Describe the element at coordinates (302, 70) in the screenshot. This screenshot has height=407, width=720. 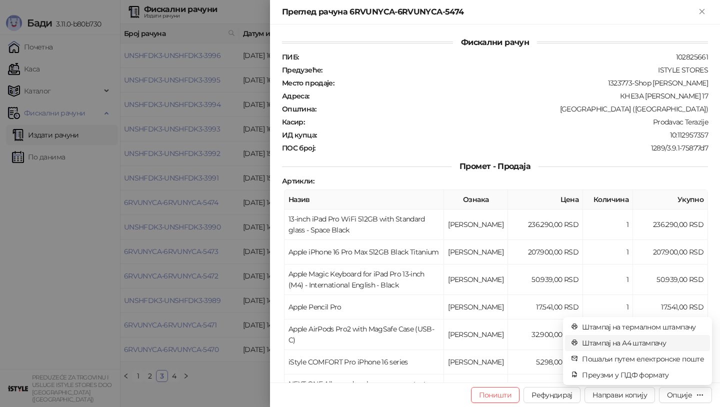
I see `strong: Предузеће :` at that location.